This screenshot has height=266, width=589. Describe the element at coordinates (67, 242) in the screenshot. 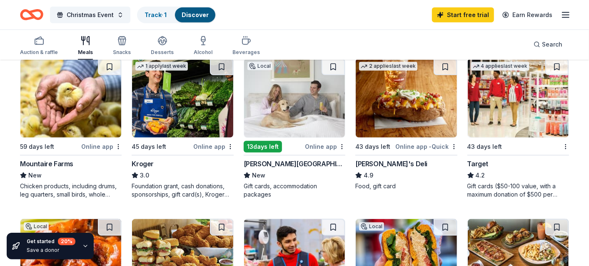

I see `div: 20 %` at that location.